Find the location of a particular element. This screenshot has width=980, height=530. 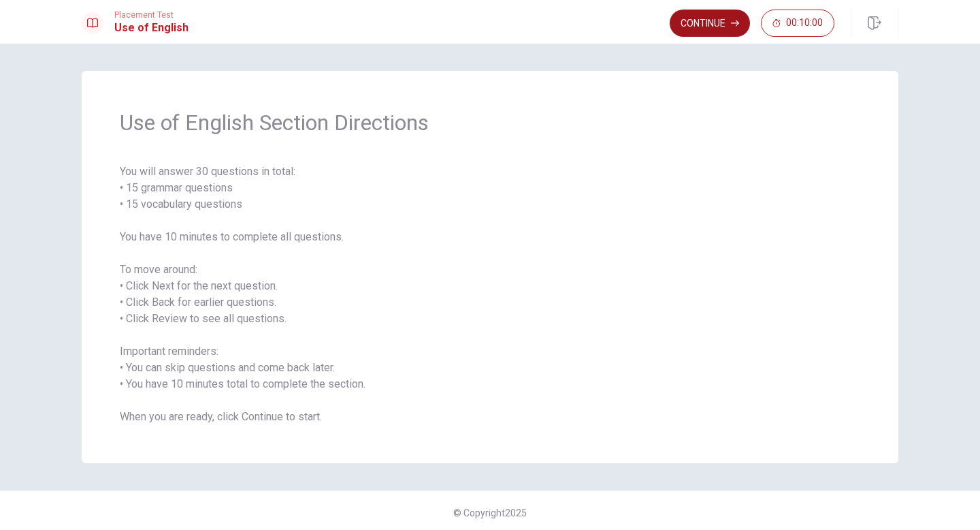

span: Use of English Section Directions is located at coordinates (490, 122).